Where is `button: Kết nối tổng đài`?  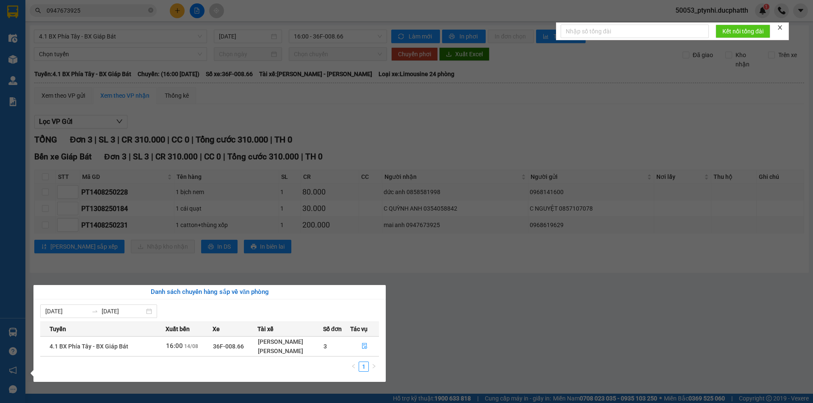
button: Kết nối tổng đài is located at coordinates (742, 31).